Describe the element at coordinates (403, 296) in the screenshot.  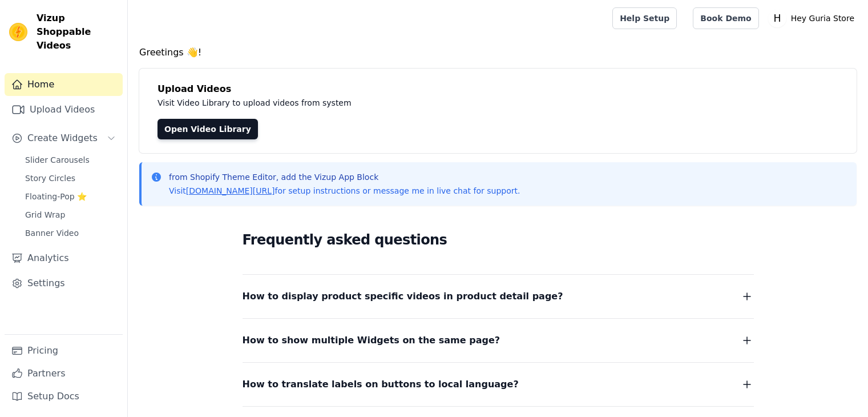
I see `span: How to display product specific videos in product detail page?` at that location.